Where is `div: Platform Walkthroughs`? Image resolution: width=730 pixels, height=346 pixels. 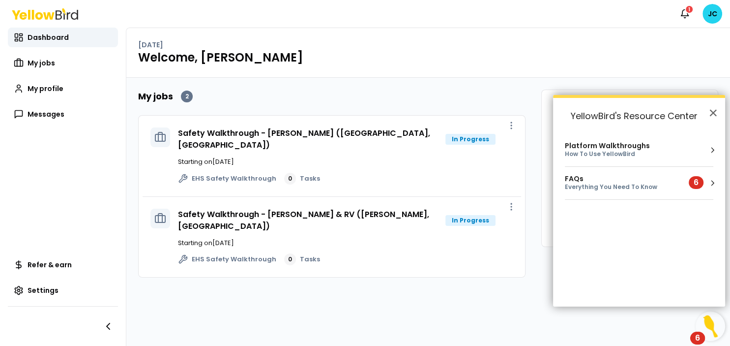 div: Platform Walkthroughs is located at coordinates (607, 145).